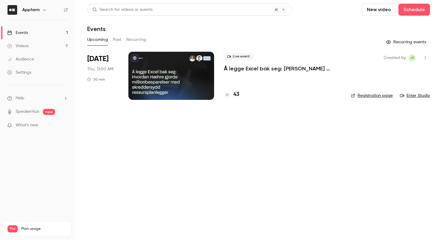 This screenshot has height=240, width=442. I want to click on button: Recurring, so click(136, 40).